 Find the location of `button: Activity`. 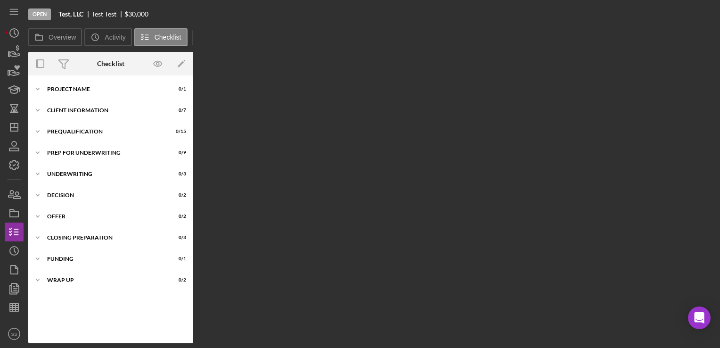

button: Activity is located at coordinates (108, 37).